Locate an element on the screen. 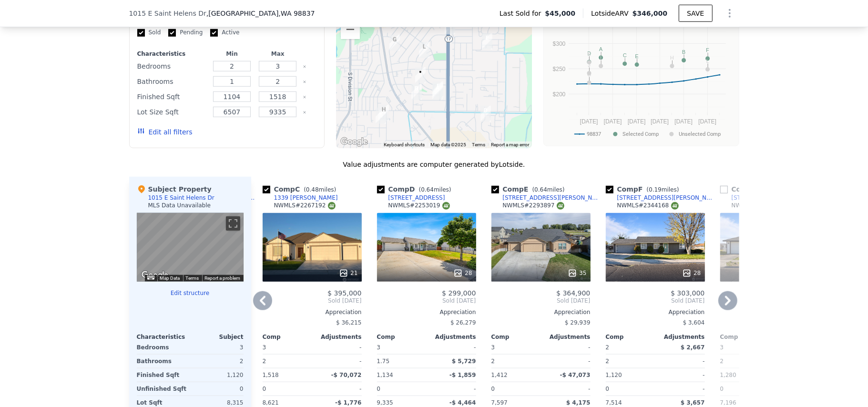 The height and width of the screenshot is (407, 868). img: NWMLS Logo is located at coordinates (561, 206).